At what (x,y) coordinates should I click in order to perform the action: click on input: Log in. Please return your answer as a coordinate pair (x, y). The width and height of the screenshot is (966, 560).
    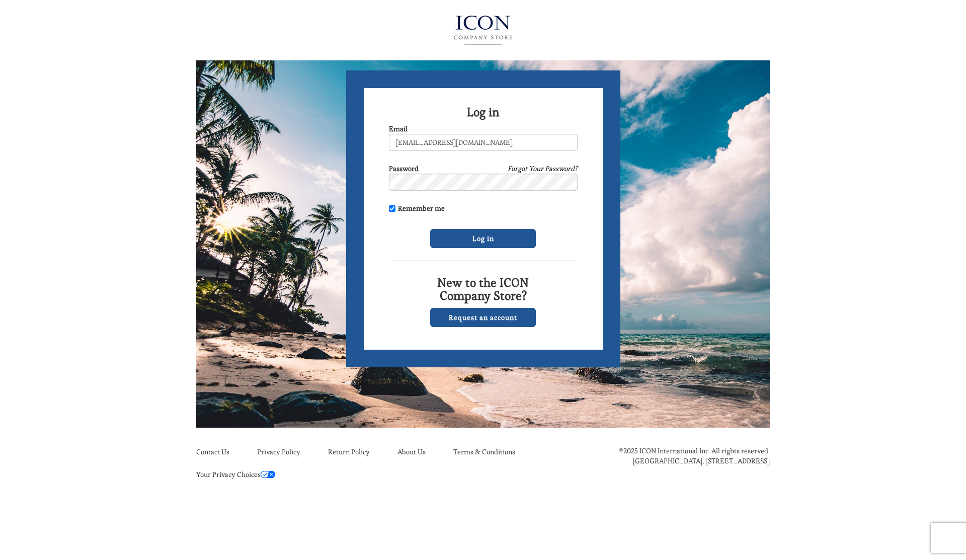
    Looking at the image, I should click on (483, 239).